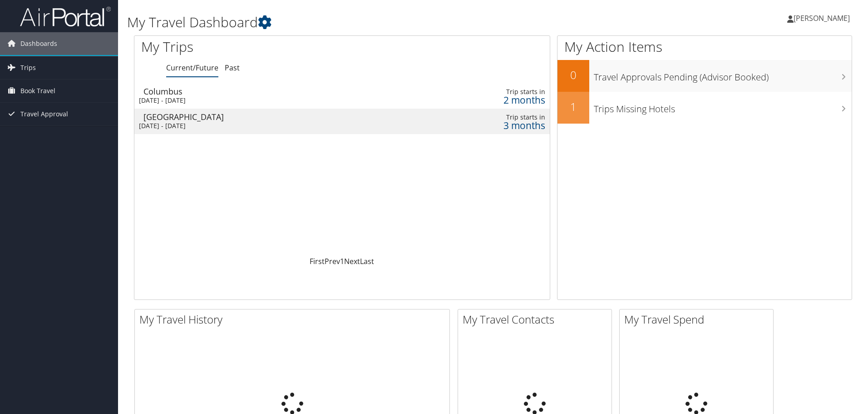 The image size is (868, 414). What do you see at coordinates (38, 91) in the screenshot?
I see `span: Book Travel` at bounding box center [38, 91].